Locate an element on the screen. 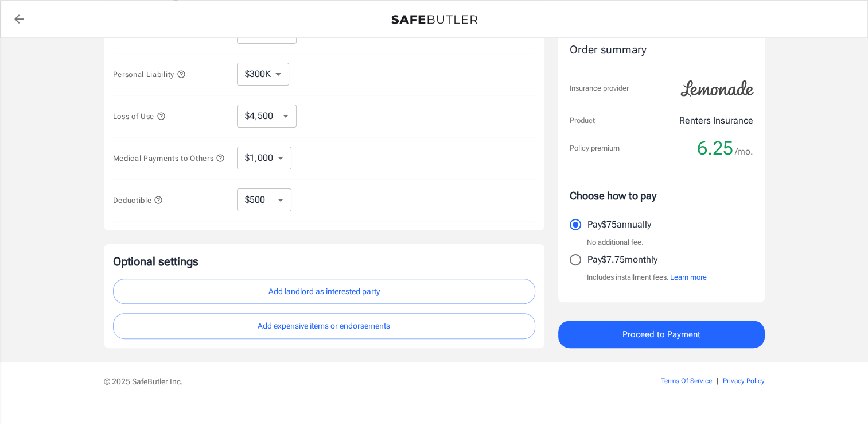 The height and width of the screenshot is (424, 868). p: Optional settings is located at coordinates (324, 261).